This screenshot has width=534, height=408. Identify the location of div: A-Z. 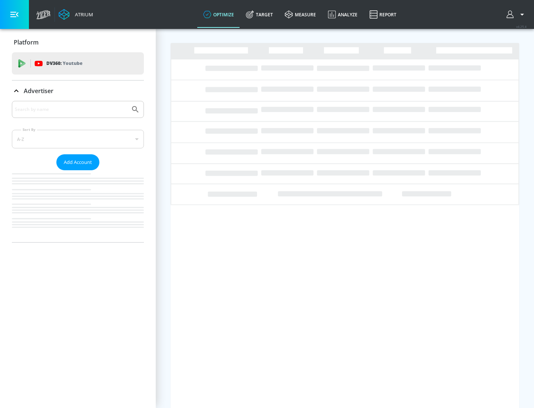
(78, 139).